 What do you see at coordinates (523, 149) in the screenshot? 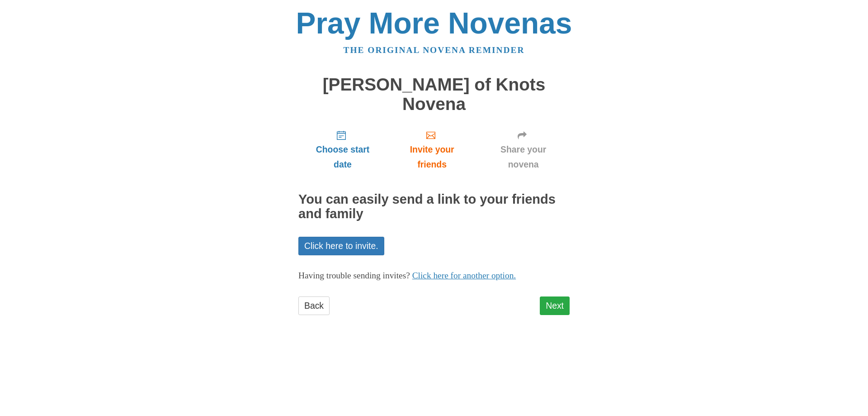
I see `a: Share your novena` at bounding box center [523, 149].